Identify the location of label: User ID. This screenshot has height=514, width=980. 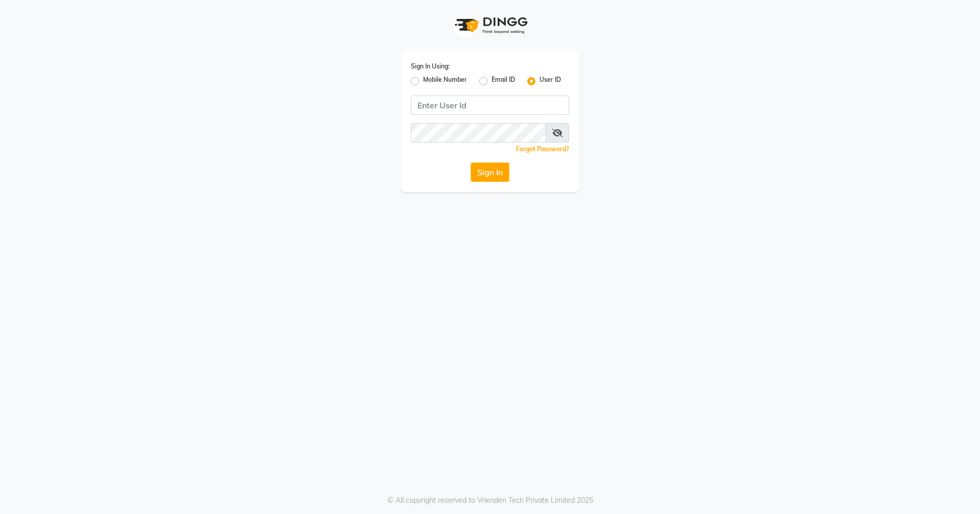
(551, 81).